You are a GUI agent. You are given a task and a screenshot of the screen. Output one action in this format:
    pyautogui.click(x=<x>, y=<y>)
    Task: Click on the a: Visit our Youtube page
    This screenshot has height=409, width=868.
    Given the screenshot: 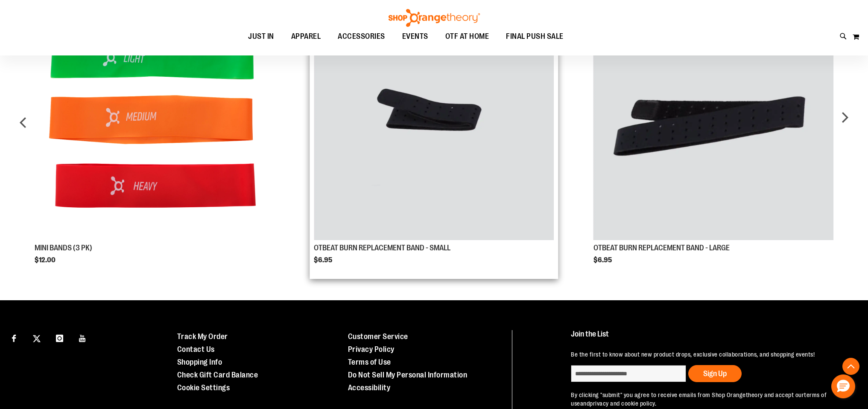 What is the action you would take?
    pyautogui.click(x=82, y=337)
    